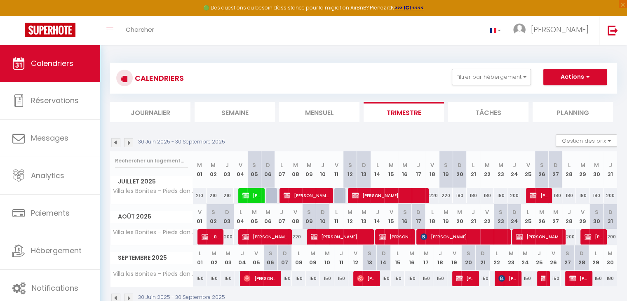 The height and width of the screenshot is (301, 627). I want to click on span: Juillet 2025, so click(151, 182).